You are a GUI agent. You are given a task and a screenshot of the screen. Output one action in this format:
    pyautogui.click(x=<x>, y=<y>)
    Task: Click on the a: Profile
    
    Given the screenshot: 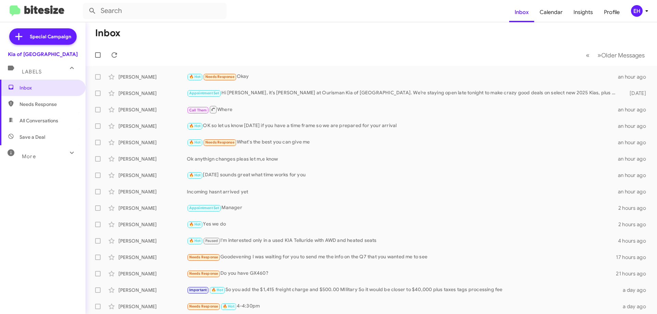 What is the action you would take?
    pyautogui.click(x=612, y=12)
    